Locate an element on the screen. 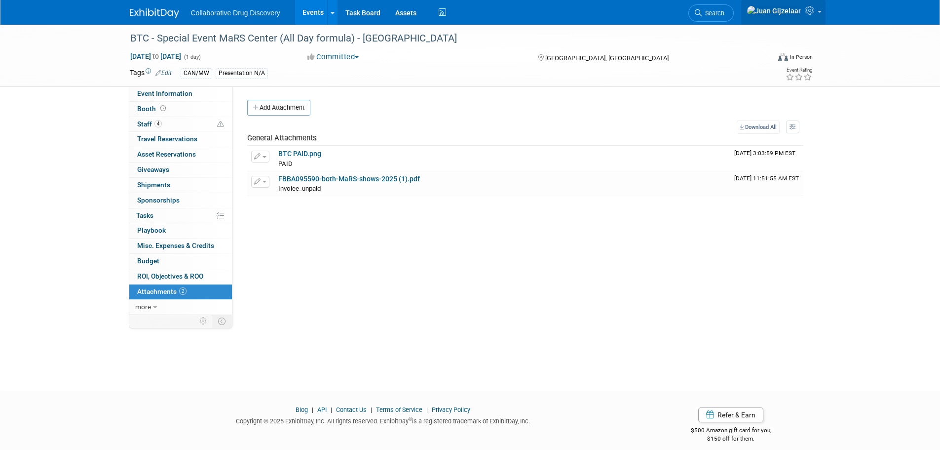 Image resolution: width=940 pixels, height=450 pixels. a: Download All is located at coordinates (758, 127).